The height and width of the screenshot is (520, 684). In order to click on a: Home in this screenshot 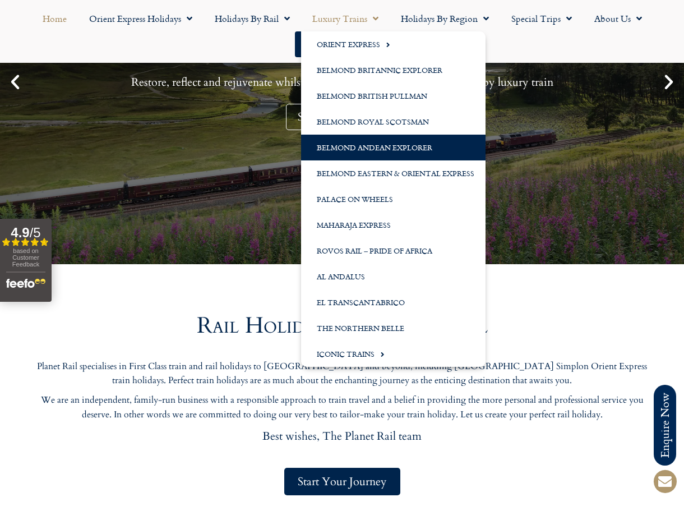, I will do `click(54, 19)`.